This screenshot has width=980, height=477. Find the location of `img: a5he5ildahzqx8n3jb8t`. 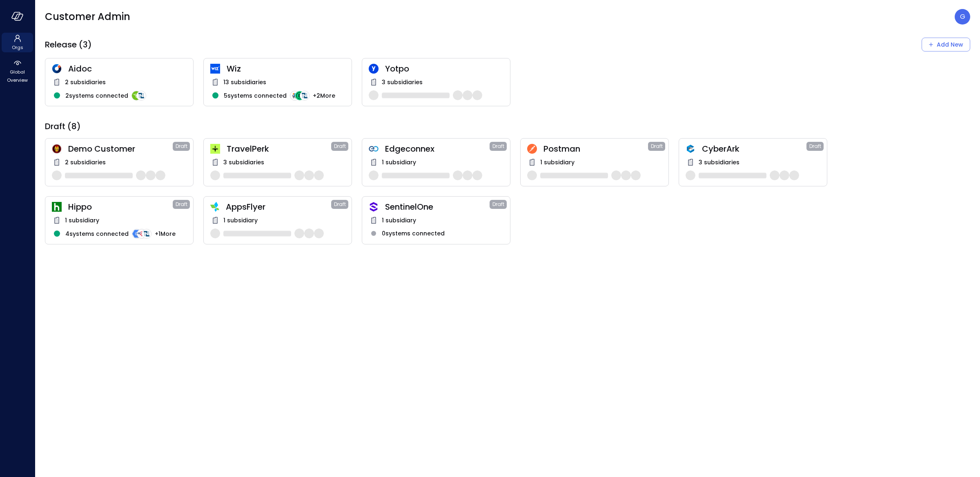

img: a5he5ildahzqx8n3jb8t is located at coordinates (690, 149).